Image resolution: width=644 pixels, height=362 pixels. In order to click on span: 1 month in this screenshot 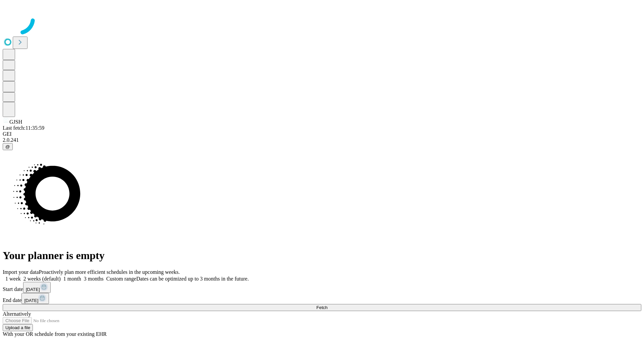, I will do `click(72, 278)`.